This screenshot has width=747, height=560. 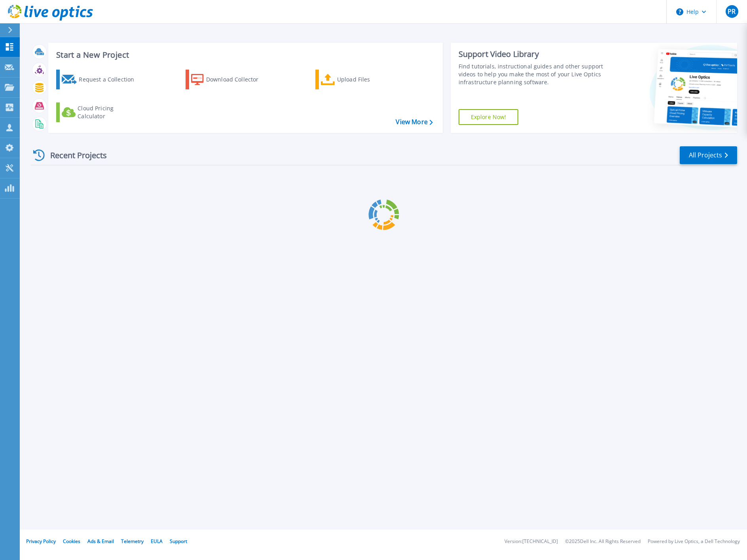 I want to click on div: Request a Collection, so click(x=111, y=79).